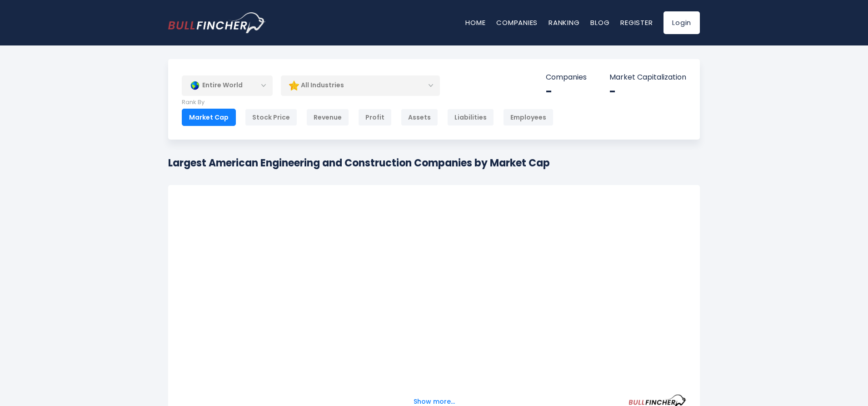 Image resolution: width=868 pixels, height=406 pixels. I want to click on div: Assets, so click(420, 117).